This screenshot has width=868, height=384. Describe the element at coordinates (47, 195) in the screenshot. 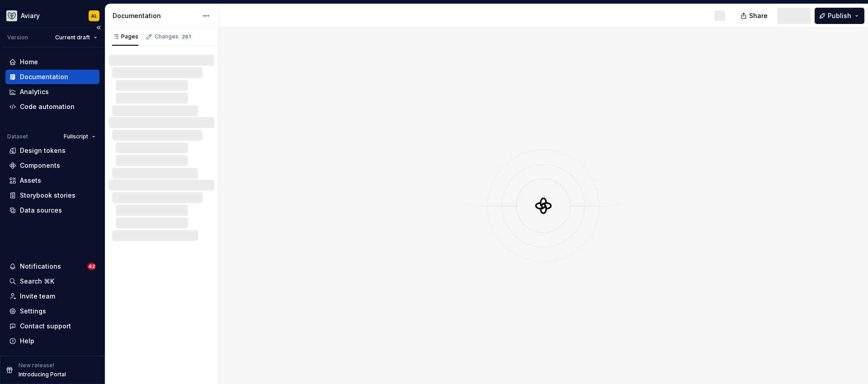

I see `div: Storybook stories` at that location.